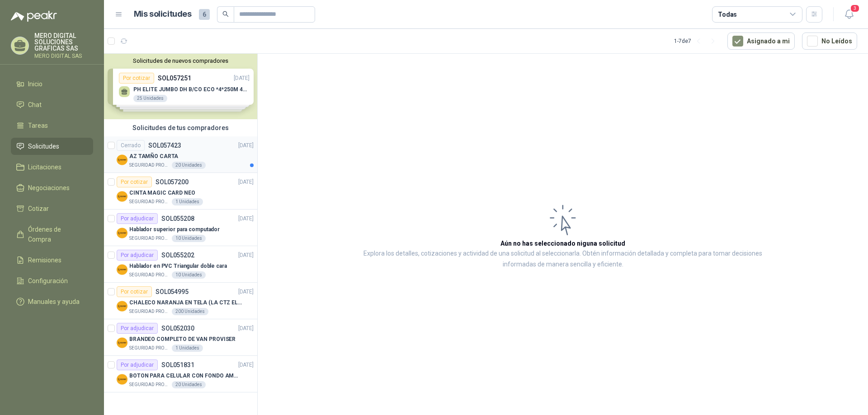  Describe the element at coordinates (178, 219) in the screenshot. I see `p: SOL055208` at that location.